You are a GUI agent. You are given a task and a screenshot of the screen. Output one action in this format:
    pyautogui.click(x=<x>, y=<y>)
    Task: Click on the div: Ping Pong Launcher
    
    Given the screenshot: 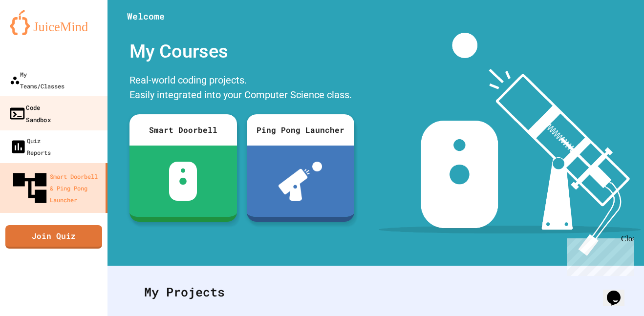 What is the action you would take?
    pyautogui.click(x=300, y=130)
    